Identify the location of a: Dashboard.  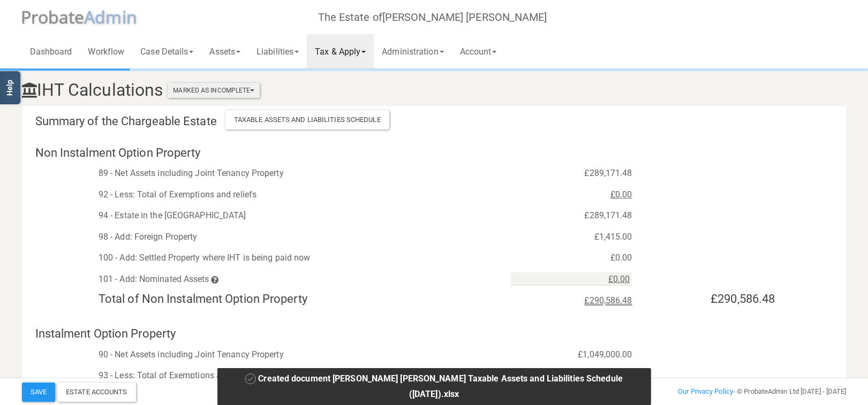
(51, 51).